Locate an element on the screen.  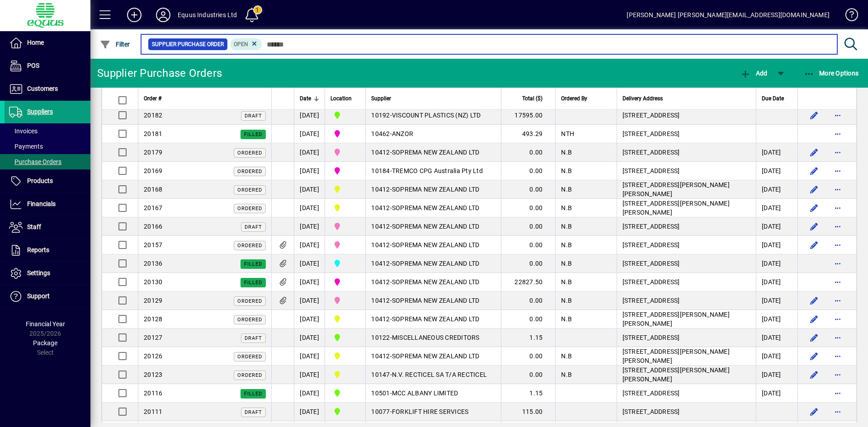
span: Support is located at coordinates (38, 296).